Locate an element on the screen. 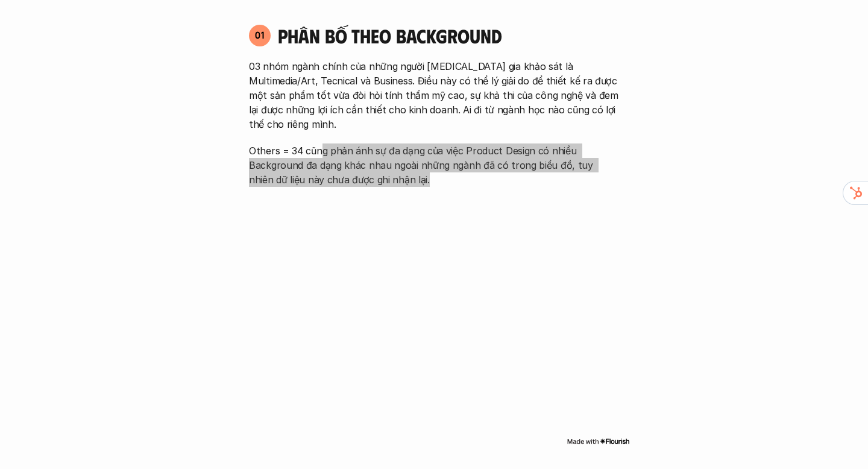 The height and width of the screenshot is (469, 868). p: Others = 34 cũng phản ánh sự đa dạng của việc Product Design có nhiều Background đa dạng khác nha... is located at coordinates (434, 165).